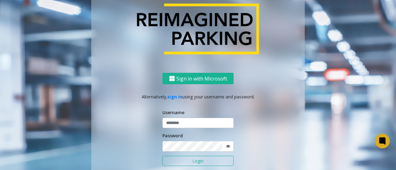  I want to click on label: Username, so click(173, 113).